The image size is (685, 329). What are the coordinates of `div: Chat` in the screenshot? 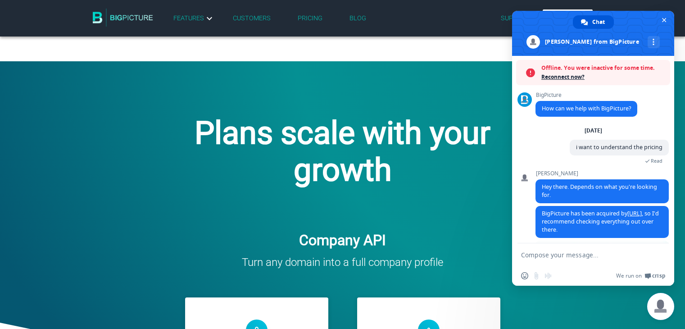 It's located at (593, 22).